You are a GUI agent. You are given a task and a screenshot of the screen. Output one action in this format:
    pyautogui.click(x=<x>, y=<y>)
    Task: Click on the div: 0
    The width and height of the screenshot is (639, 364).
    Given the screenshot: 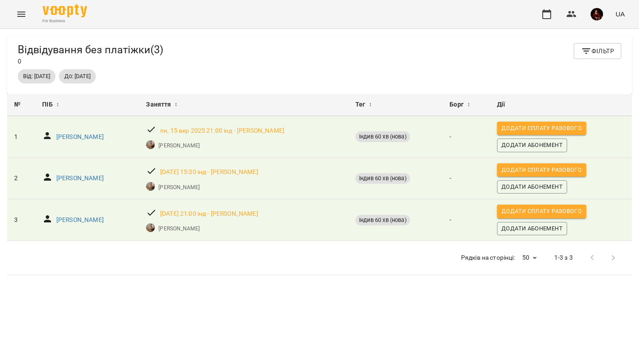 What is the action you would take?
    pyautogui.click(x=91, y=54)
    